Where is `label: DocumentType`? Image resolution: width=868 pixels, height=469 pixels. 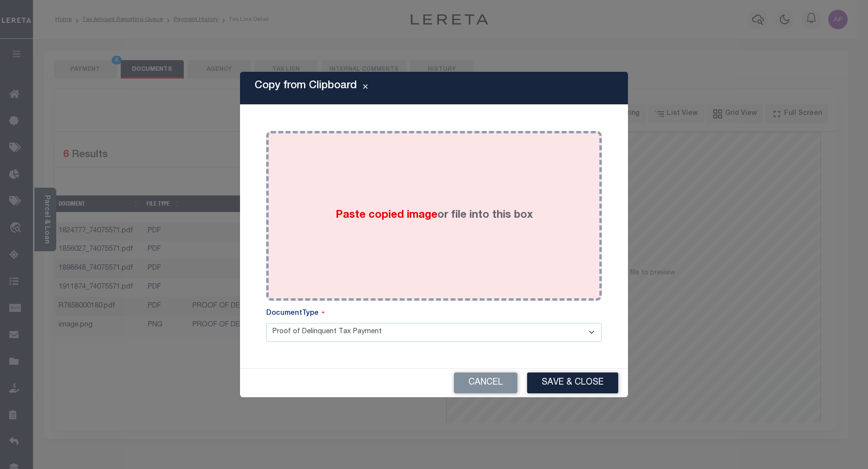 label: DocumentType is located at coordinates (295, 314).